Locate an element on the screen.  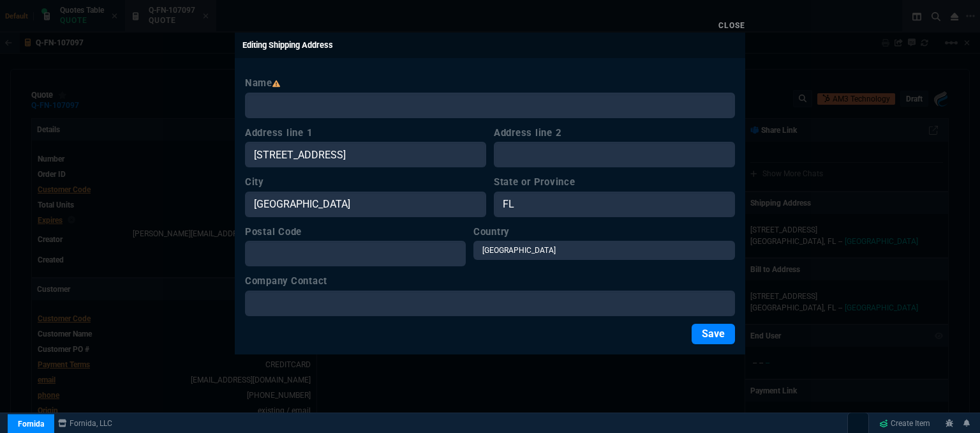
label: Country is located at coordinates (604, 232).